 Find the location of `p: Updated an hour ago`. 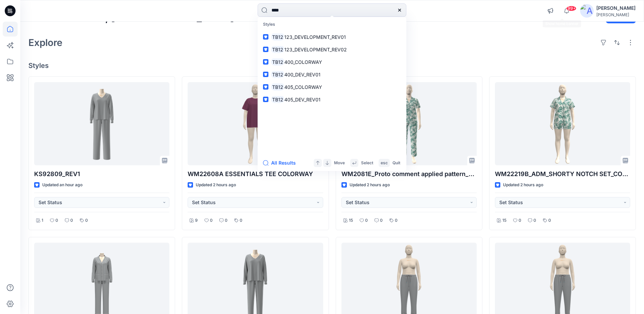

p: Updated an hour ago is located at coordinates (62, 185).